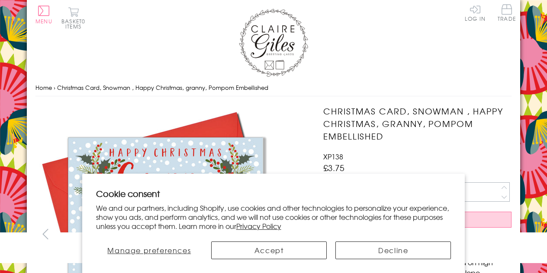  I want to click on a: Privacy Policy, so click(259, 226).